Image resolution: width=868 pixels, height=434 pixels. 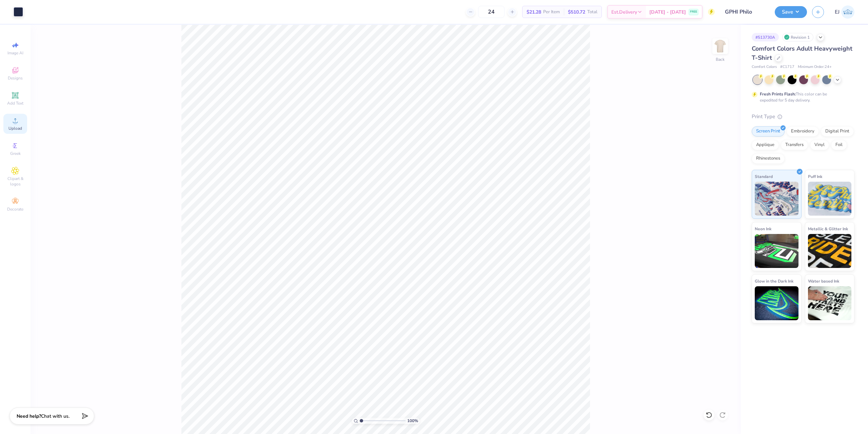 I want to click on span: Comfort Colors, so click(x=765, y=67).